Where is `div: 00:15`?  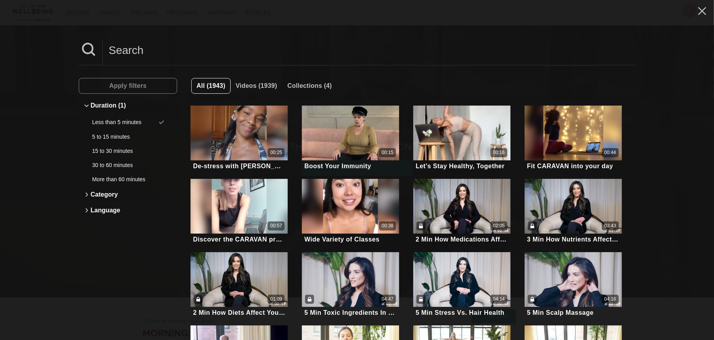
div: 00:15 is located at coordinates (388, 152).